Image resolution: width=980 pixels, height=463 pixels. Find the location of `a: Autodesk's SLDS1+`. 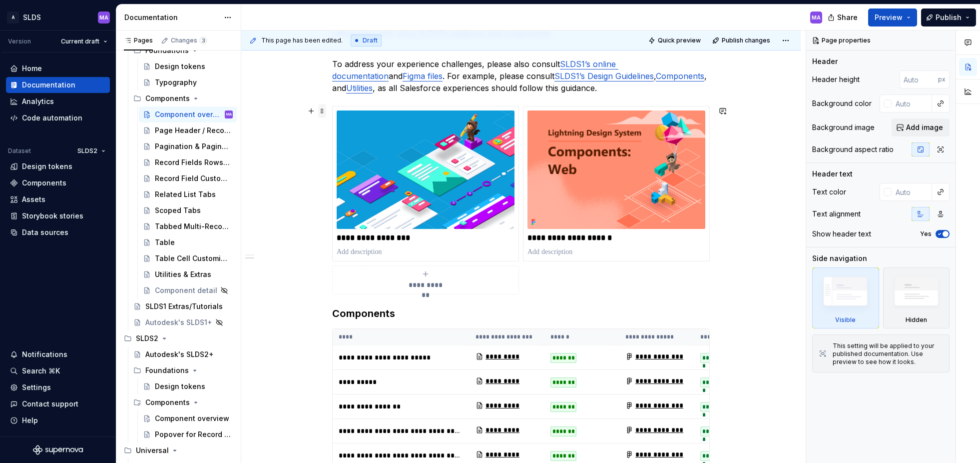

a: Autodesk's SLDS1+ is located at coordinates (183, 322).